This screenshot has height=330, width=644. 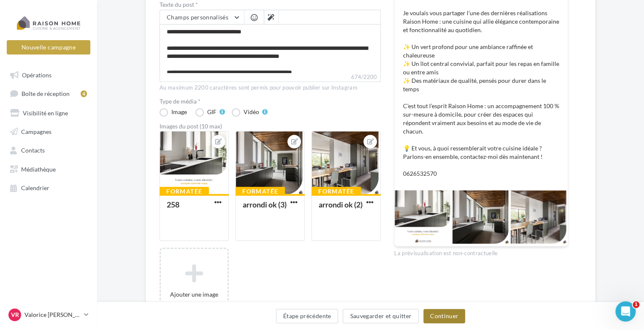 I want to click on span: Opérations, so click(x=36, y=74).